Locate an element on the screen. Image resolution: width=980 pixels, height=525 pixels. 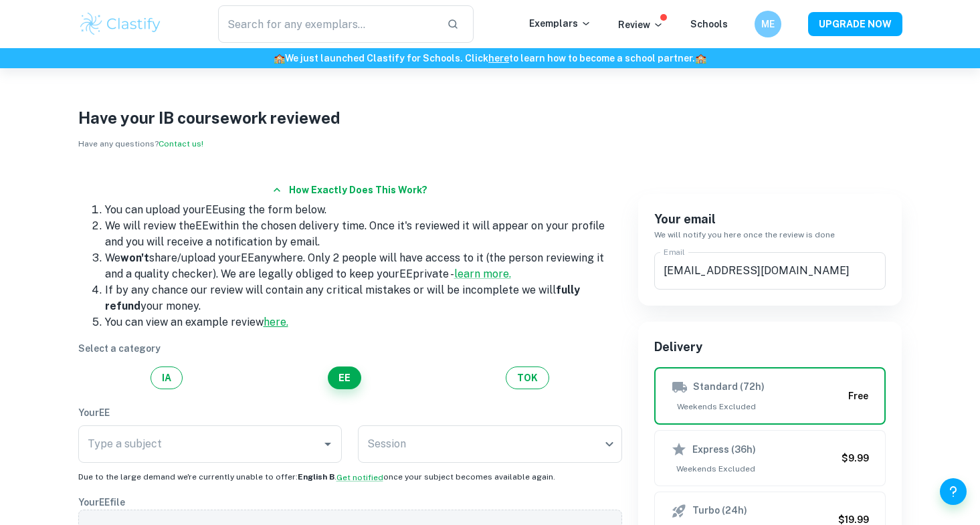
h6: Your email is located at coordinates (770, 220).